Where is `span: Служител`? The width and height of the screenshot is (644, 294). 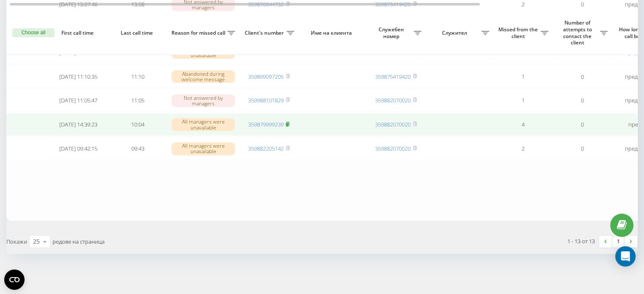 span: Служител is located at coordinates (455, 33).